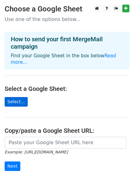  I want to click on div: Chat Widget, so click(119, 160).